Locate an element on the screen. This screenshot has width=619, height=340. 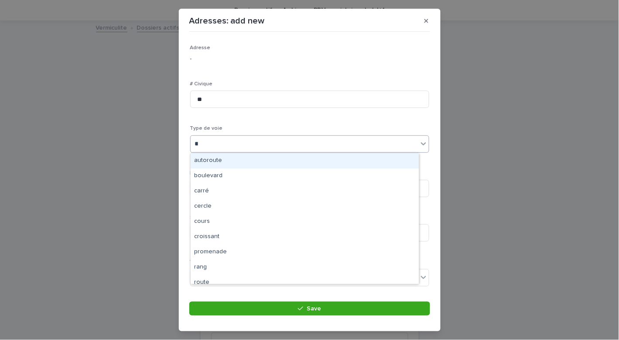
span: Adresse is located at coordinates (200, 48).